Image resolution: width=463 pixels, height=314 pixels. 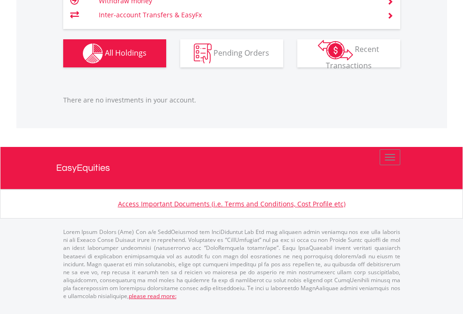 I want to click on a: please read more:, so click(x=153, y=296).